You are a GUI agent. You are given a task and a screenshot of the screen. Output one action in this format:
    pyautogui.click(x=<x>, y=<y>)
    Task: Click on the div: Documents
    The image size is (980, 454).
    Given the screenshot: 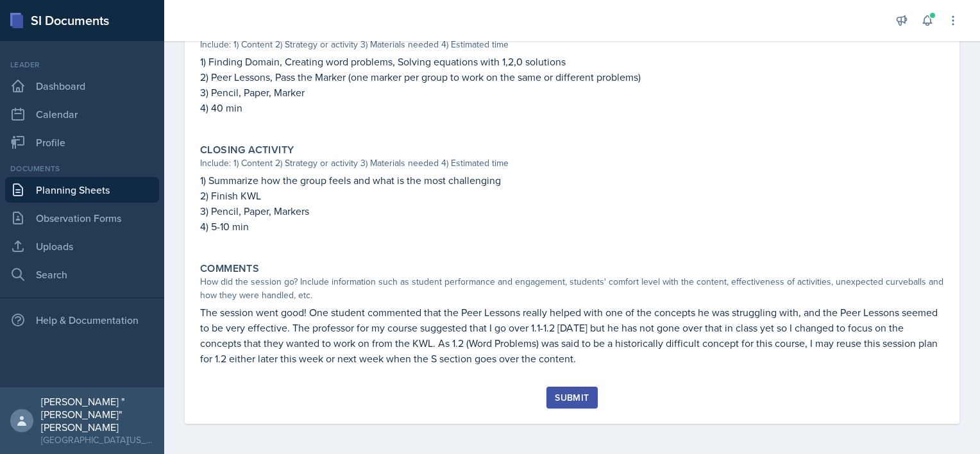 What is the action you would take?
    pyautogui.click(x=82, y=169)
    